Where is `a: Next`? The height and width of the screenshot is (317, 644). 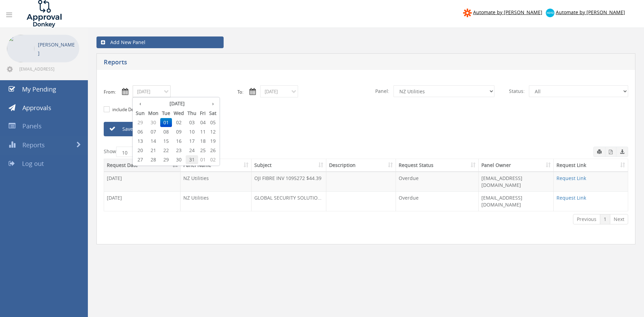 a: Next is located at coordinates (618, 219).